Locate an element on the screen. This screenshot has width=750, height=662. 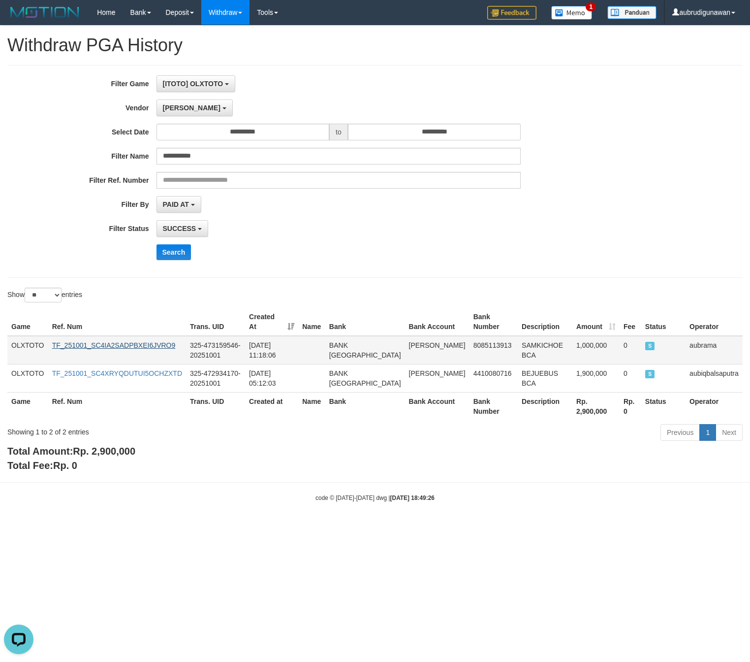
a: Previous is located at coordinates (680, 432).